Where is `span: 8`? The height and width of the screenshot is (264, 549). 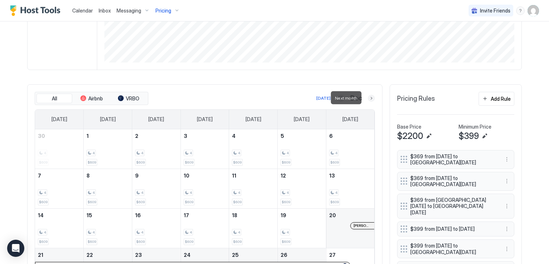 span: 8 is located at coordinates (88, 175).